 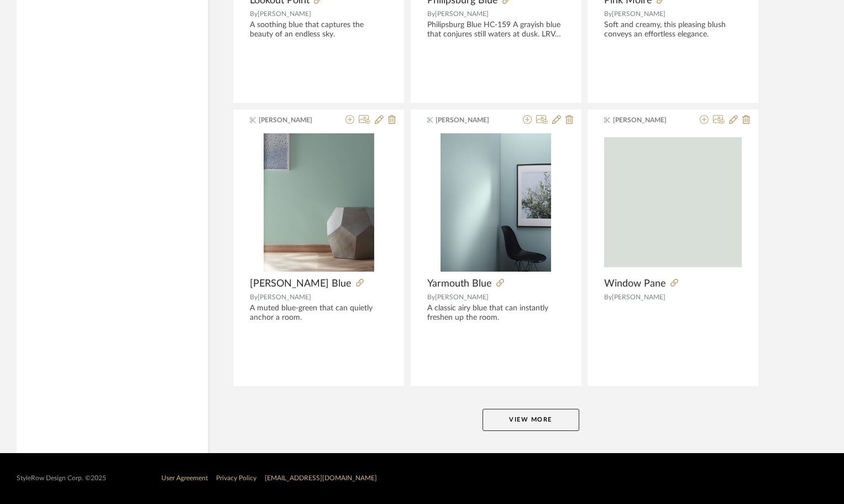 I want to click on span: Window Pane, so click(x=635, y=284).